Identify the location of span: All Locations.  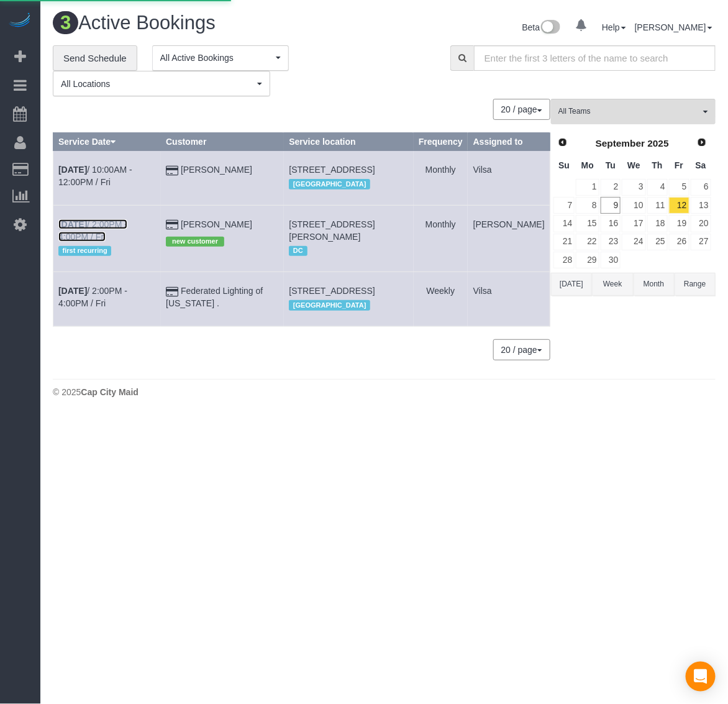
(157, 84).